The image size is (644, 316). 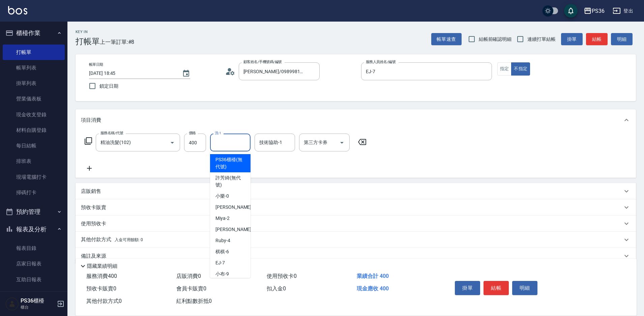 I want to click on span: 小布 -9, so click(x=222, y=274).